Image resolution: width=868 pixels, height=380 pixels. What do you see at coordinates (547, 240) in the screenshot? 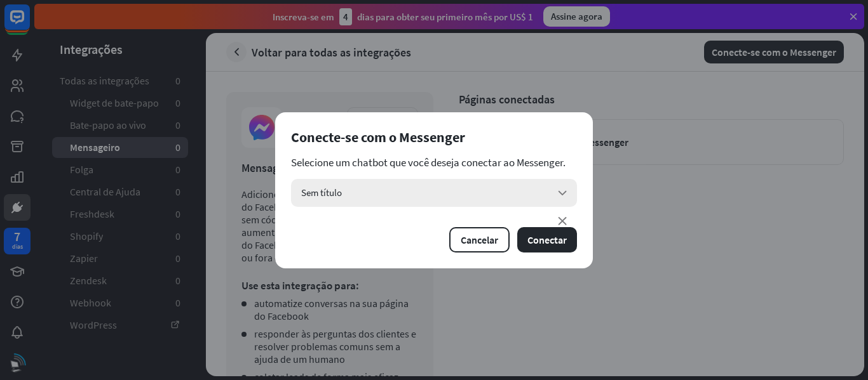
I see `font: Conectar` at bounding box center [547, 240].